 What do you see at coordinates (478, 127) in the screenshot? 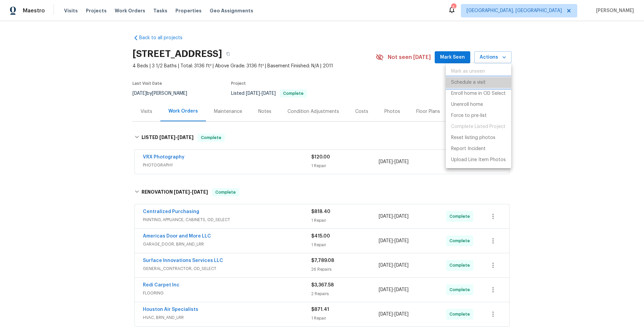
I see `span: Project is already completed` at bounding box center [478, 127].